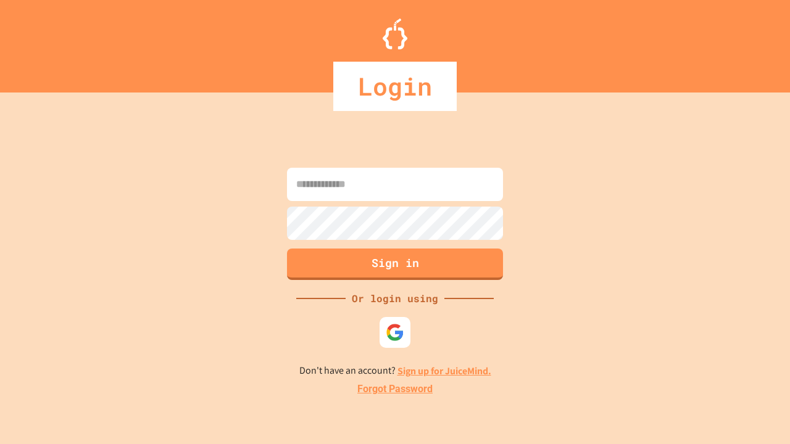 The height and width of the screenshot is (444, 790). I want to click on div: Login, so click(395, 86).